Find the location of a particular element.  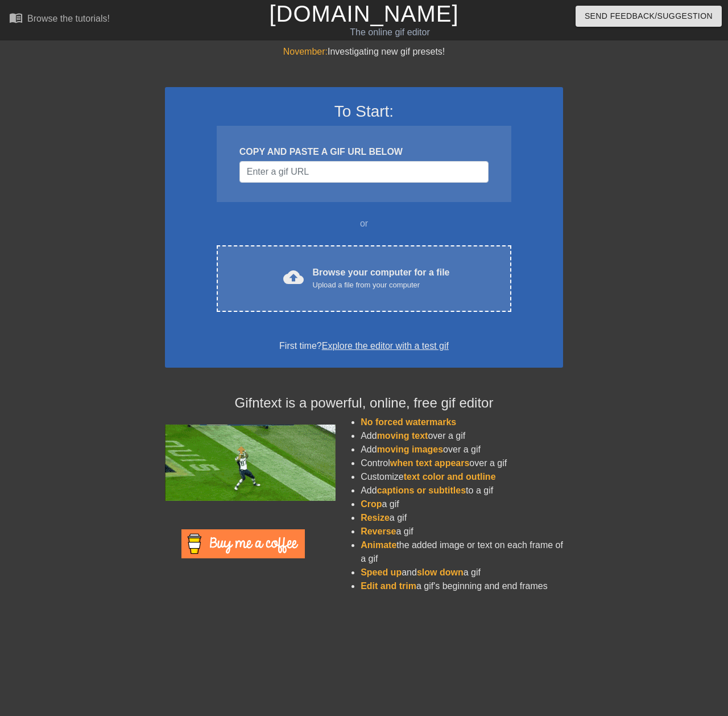

div: COPY AND PASTE A GIF URL BELOW is located at coordinates (364, 152).